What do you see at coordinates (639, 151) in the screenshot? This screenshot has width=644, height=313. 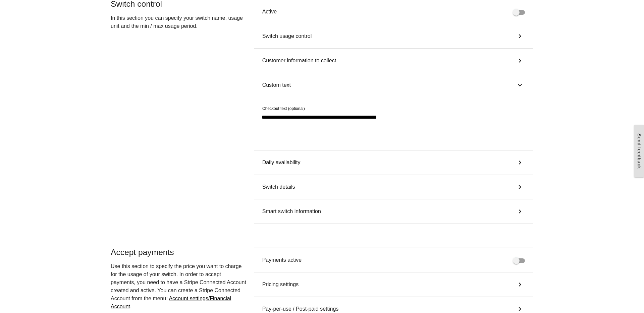 I see `a: Send feedback` at bounding box center [639, 151].